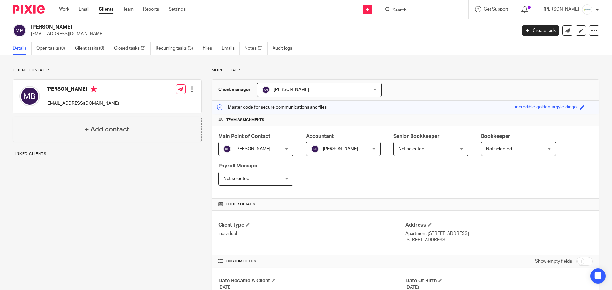 The width and height of the screenshot is (612, 290). What do you see at coordinates (107, 154) in the screenshot?
I see `p: Linked clients` at bounding box center [107, 154].